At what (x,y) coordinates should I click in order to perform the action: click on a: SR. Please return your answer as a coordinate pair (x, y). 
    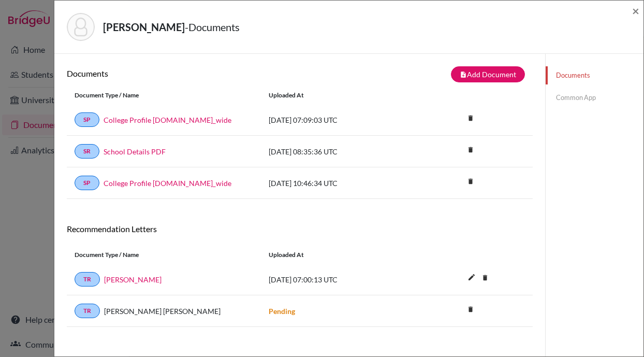
    Looking at the image, I should click on (87, 151).